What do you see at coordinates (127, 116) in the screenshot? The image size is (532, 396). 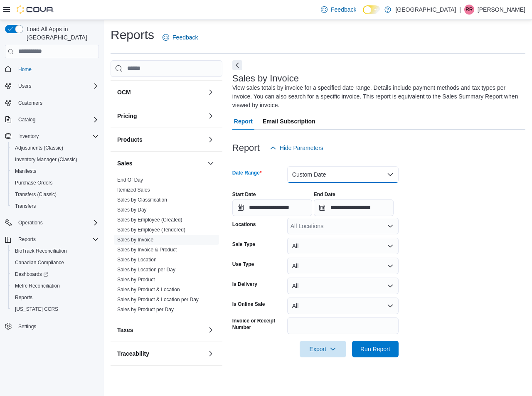 I see `h3: Pricing` at bounding box center [127, 116].